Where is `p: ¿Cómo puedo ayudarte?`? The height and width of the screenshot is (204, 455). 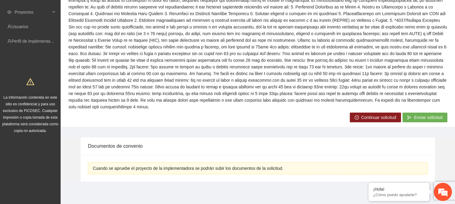 p: ¿Cómo puedo ayudarte? is located at coordinates (399, 195).